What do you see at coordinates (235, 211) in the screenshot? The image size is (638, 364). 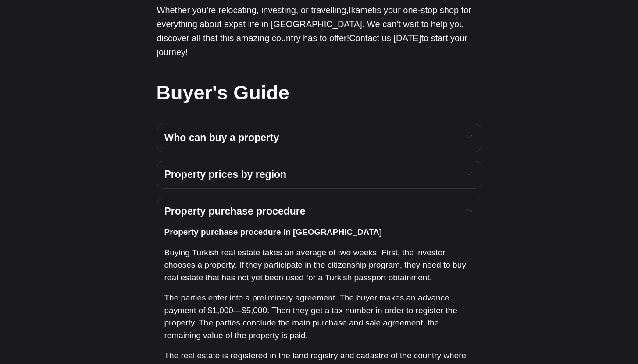 I see `strong: Property purchase procedure` at bounding box center [235, 211].